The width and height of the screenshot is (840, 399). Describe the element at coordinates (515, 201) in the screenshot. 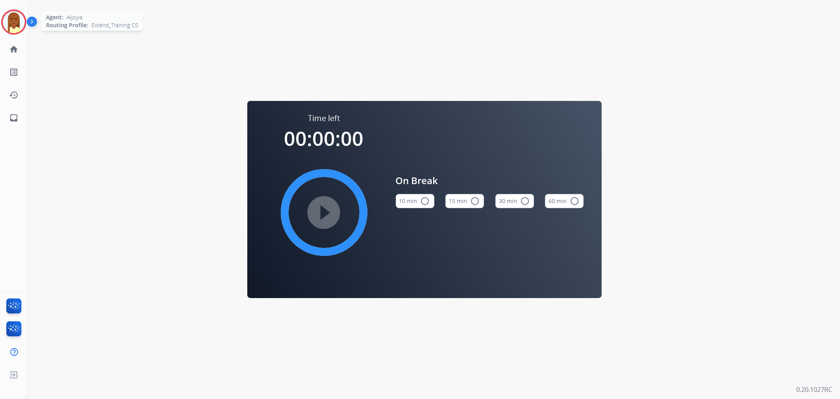

I see `button: 30 min` at that location.